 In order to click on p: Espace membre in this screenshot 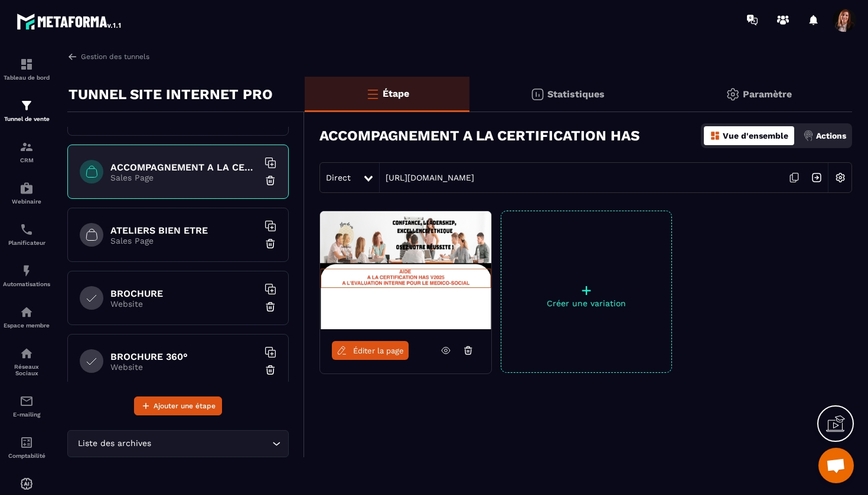, I will do `click(27, 325)`.